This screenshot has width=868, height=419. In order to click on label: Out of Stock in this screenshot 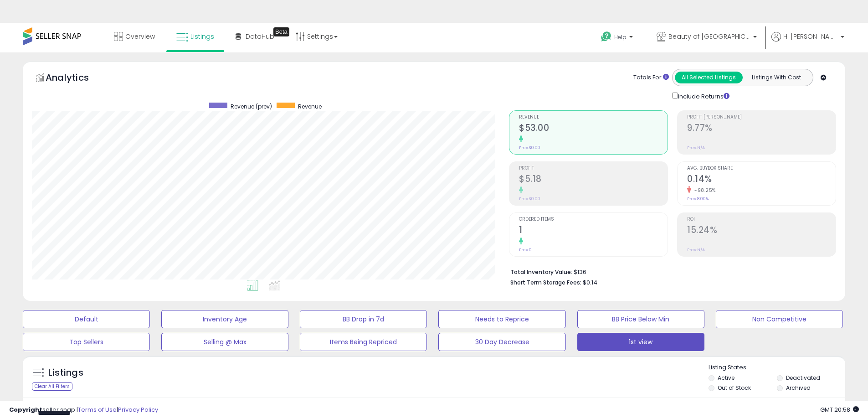, I will do `click(734, 387)`.